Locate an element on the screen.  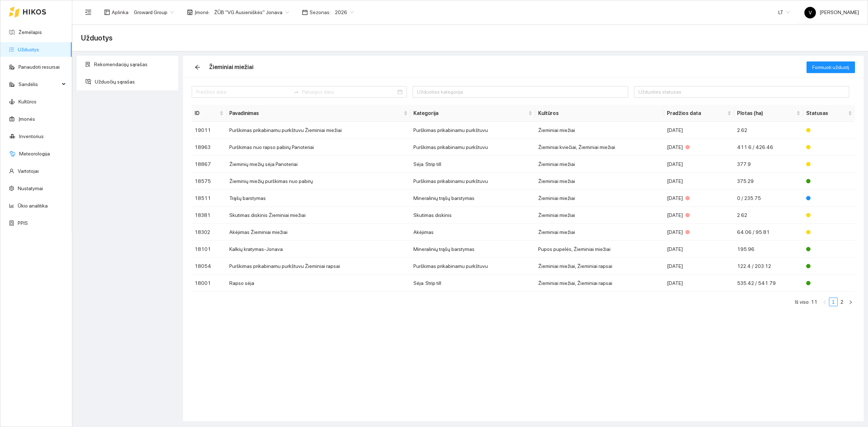
input: Pabaigos data is located at coordinates (349, 92).